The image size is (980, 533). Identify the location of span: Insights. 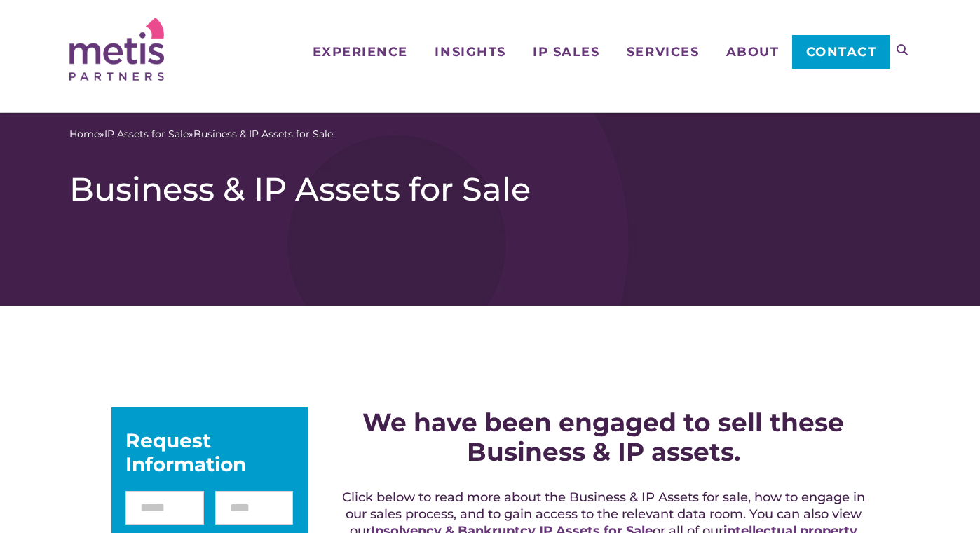
(470, 52).